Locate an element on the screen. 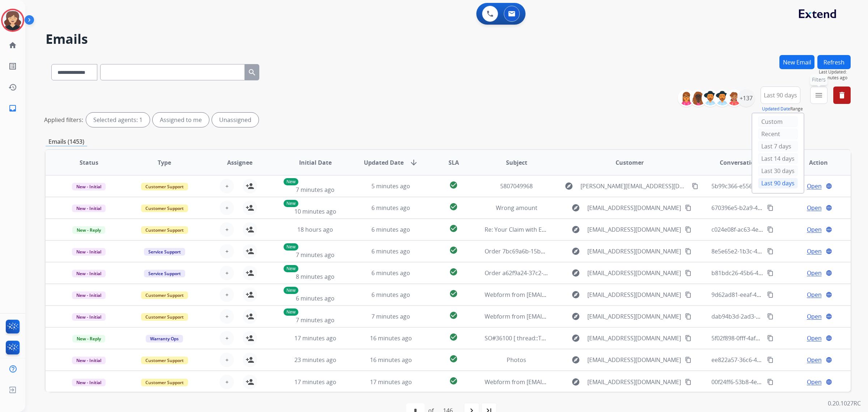 This screenshot has width=868, height=412. span: Service Support is located at coordinates (165, 273).